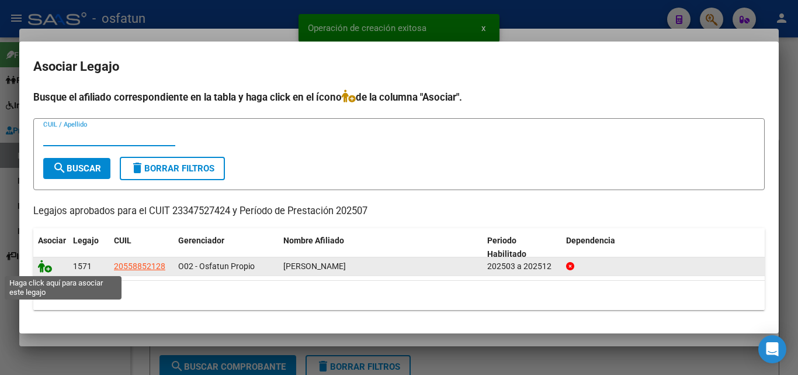  I want to click on datatable-header-cell: Nombre Afiliado, so click(380, 247).